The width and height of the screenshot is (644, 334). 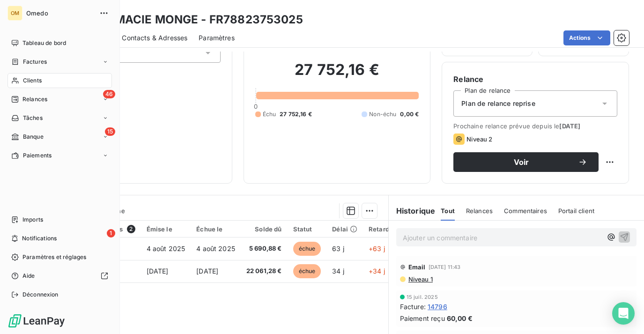 What do you see at coordinates (166, 230) in the screenshot?
I see `div: Émise le` at bounding box center [166, 230].